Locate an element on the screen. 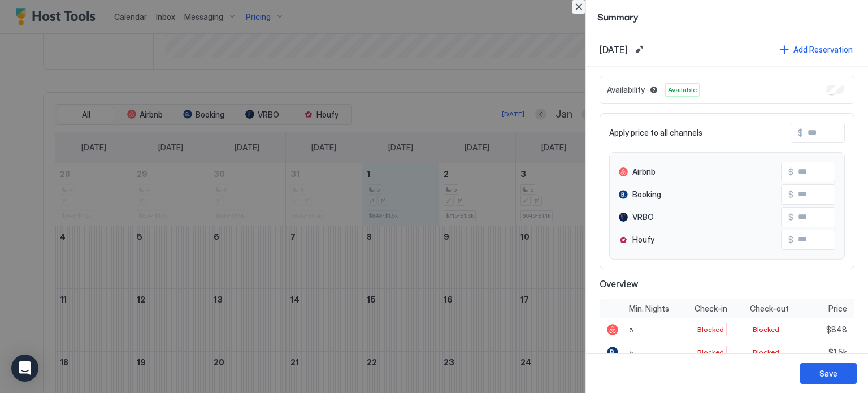 The height and width of the screenshot is (393, 868). span: Check-out is located at coordinates (769, 309).